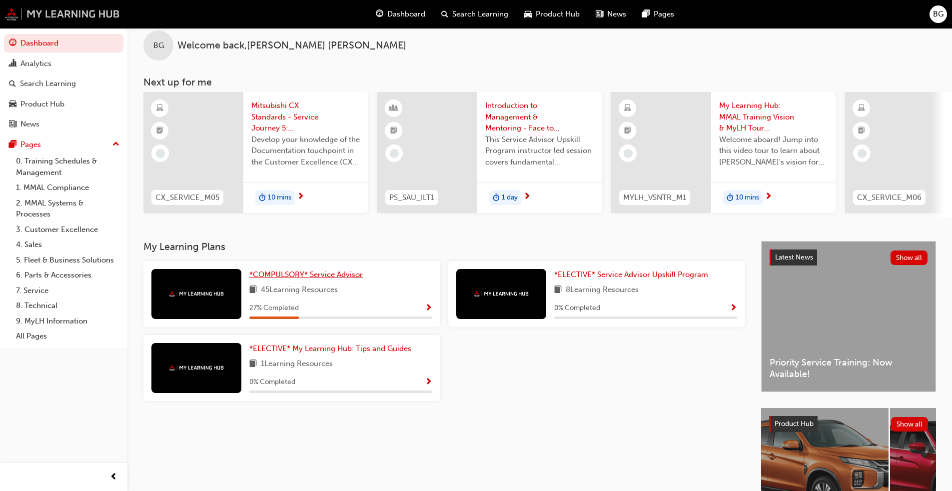  I want to click on span: MYLH_VSNTR_M1, so click(654, 197).